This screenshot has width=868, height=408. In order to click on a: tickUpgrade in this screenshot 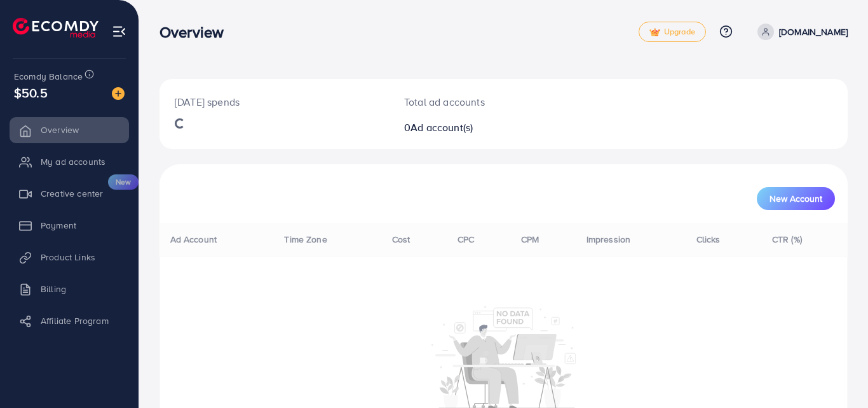, I will do `click(672, 32)`.